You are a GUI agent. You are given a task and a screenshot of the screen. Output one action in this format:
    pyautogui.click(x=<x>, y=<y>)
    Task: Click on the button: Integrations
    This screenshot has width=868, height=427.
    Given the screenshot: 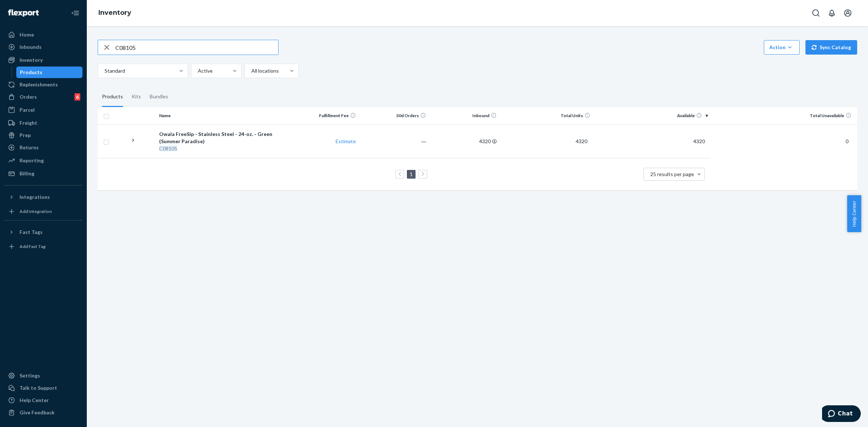 What is the action you would take?
    pyautogui.click(x=43, y=197)
    